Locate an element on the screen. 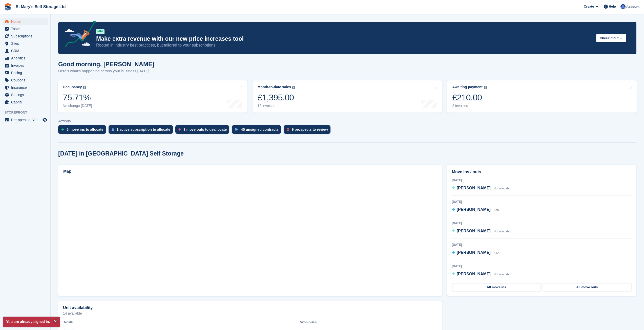 The width and height of the screenshot is (644, 330). span: Account is located at coordinates (632, 6).